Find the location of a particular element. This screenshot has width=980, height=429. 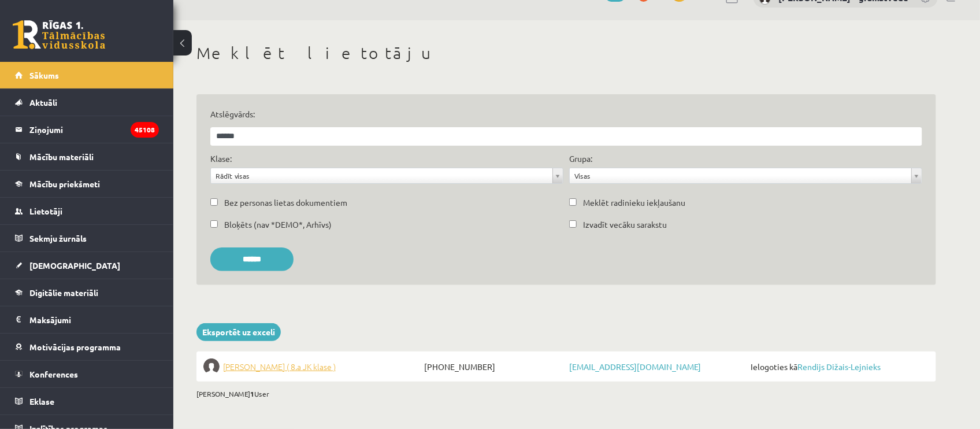

span: Mācību materiāli is located at coordinates (61, 157).